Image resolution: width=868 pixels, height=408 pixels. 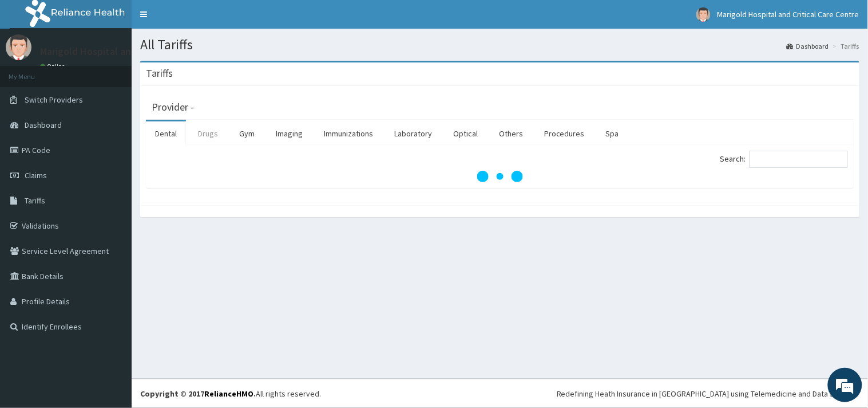 I want to click on strong: Copyright © 2017 ., so click(x=198, y=394).